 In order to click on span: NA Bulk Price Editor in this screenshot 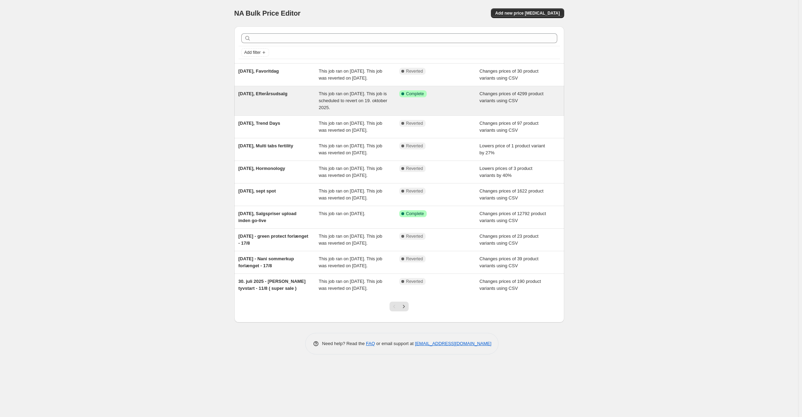, I will do `click(267, 13)`.